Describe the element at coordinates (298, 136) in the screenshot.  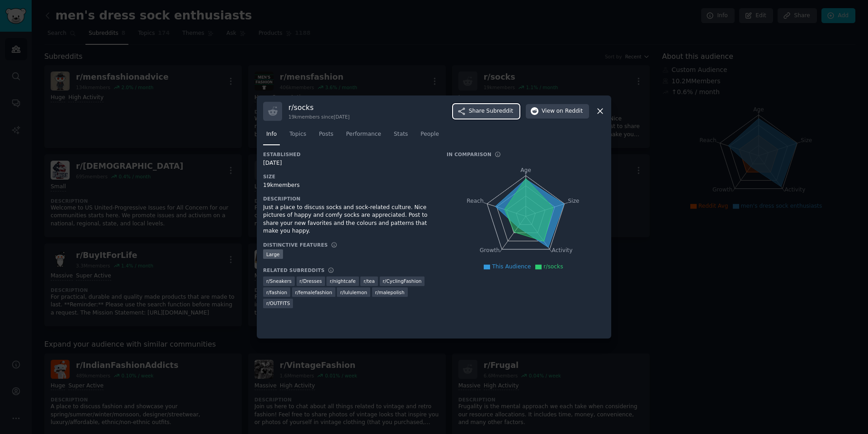
I see `a: Topics` at that location.